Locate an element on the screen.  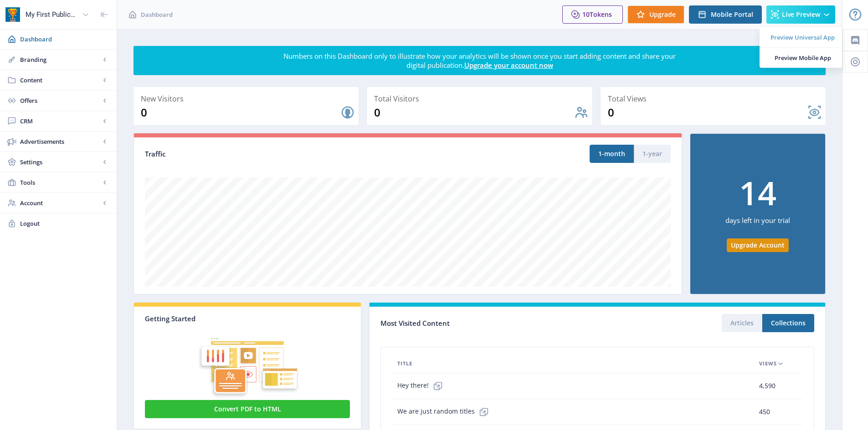
button: Convert PDF to HTML is located at coordinates (247, 410).